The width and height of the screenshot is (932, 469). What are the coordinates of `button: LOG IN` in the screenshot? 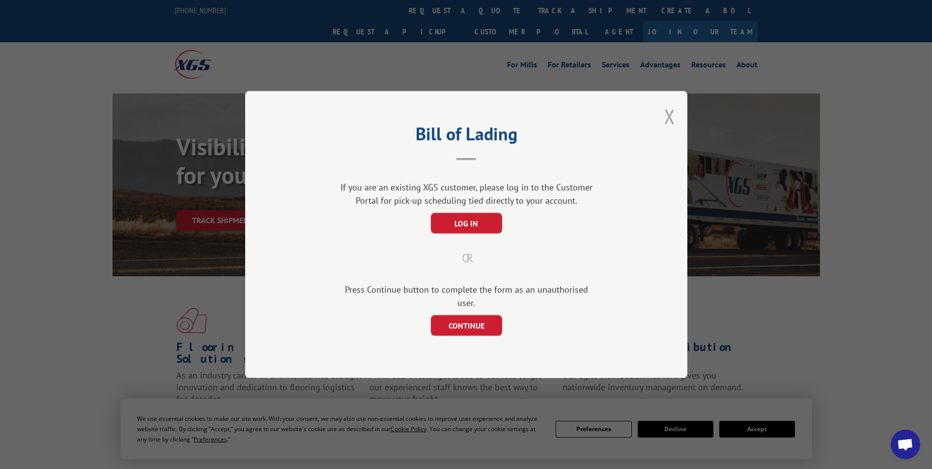 It's located at (466, 223).